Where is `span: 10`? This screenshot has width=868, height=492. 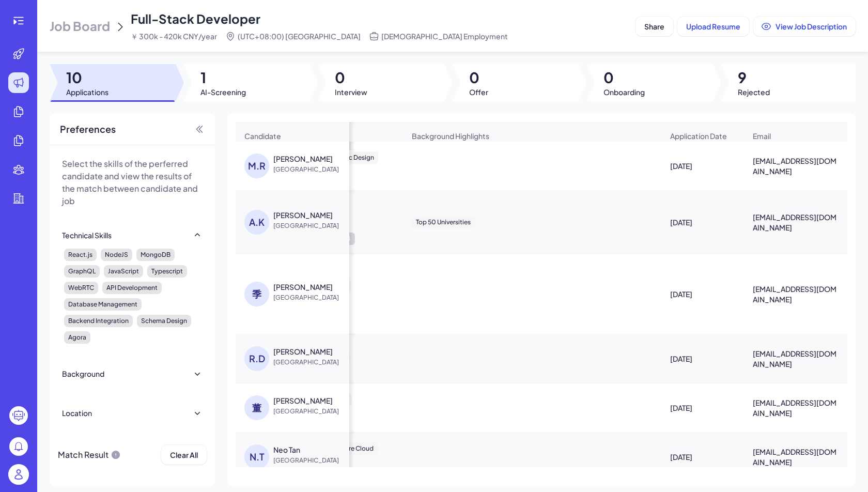 span: 10 is located at coordinates (87, 78).